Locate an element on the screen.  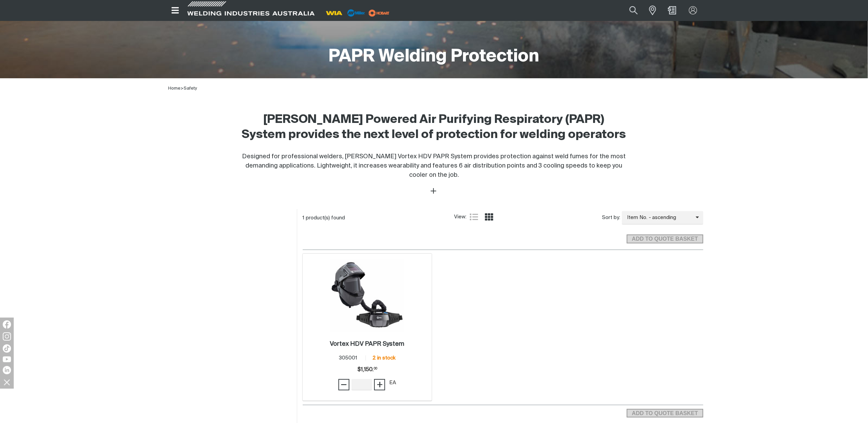
div: EA is located at coordinates (392, 383).